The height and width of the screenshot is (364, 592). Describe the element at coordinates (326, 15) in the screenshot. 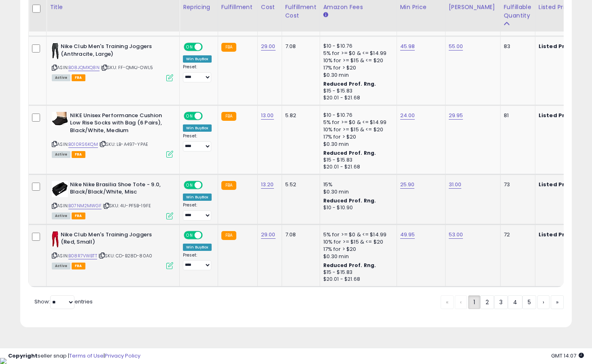

I see `small: Amazon Fees.` at that location.